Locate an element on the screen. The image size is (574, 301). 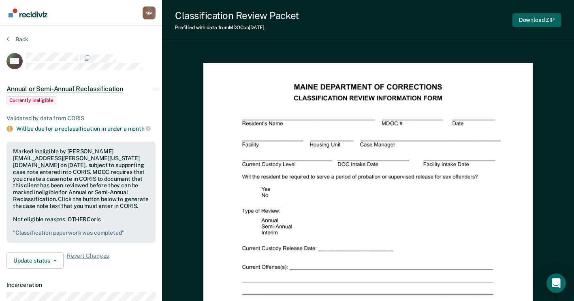
div: M M is located at coordinates (149, 13).